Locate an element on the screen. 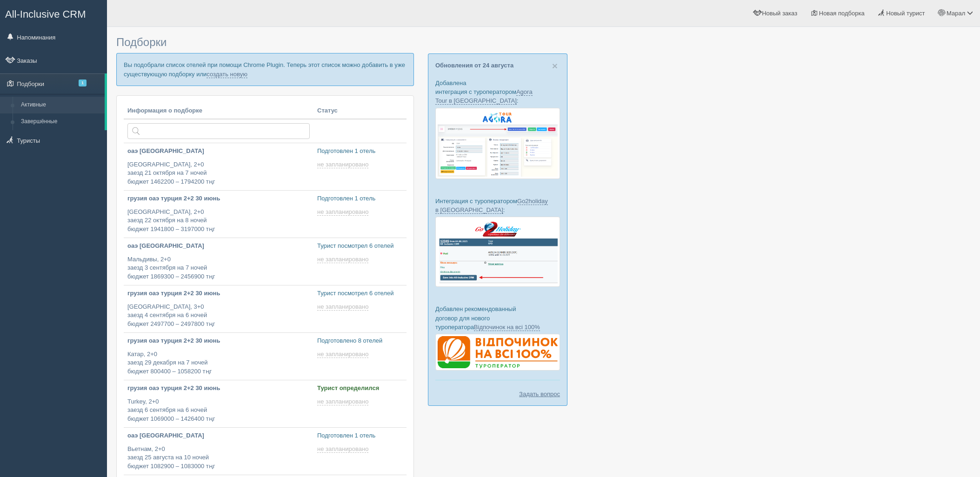 This screenshot has width=980, height=477. span: Подборки is located at coordinates (141, 42).